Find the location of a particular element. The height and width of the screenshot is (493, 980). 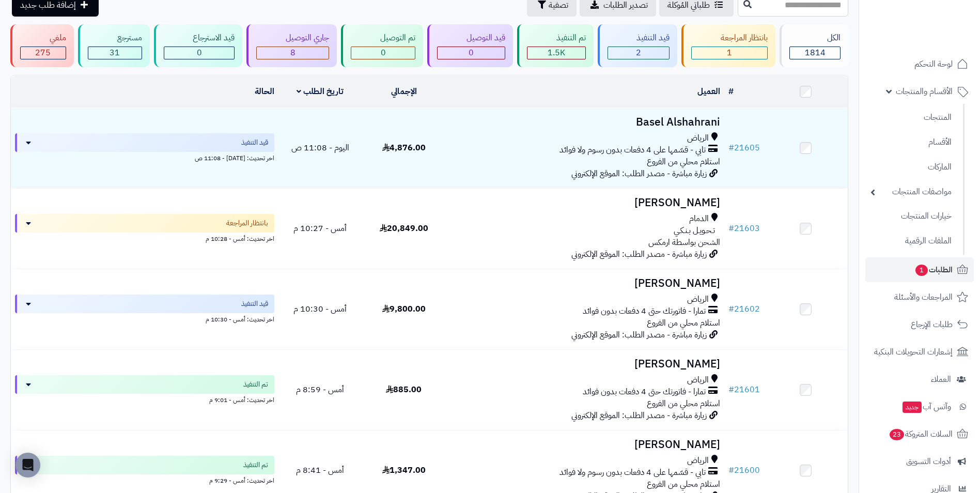

span: 23 is located at coordinates (897, 434).